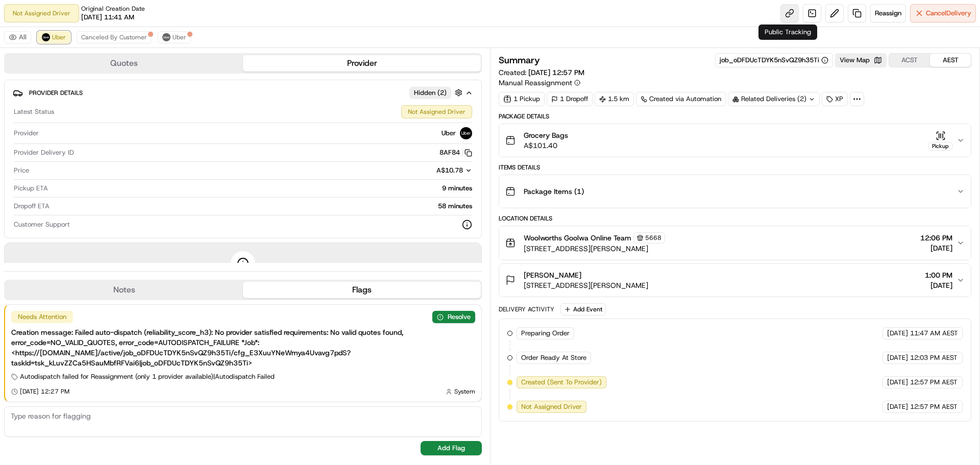 Image resolution: width=980 pixels, height=465 pixels. I want to click on button: job_oDFDUcTDYK5nSvQZ9h35Ti, so click(773, 61).